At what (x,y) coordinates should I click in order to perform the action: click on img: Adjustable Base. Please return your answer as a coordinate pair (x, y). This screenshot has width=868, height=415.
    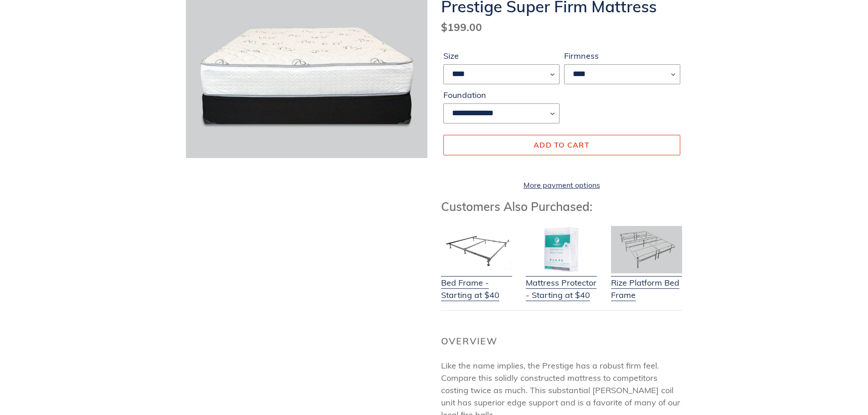
    Looking at the image, I should click on (647, 250).